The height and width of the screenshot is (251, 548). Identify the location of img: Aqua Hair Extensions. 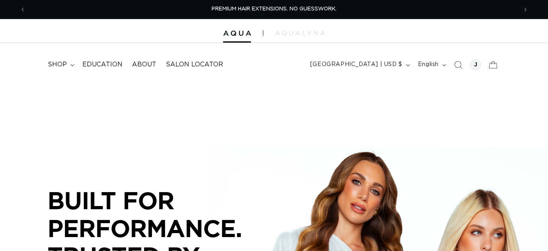
(237, 33).